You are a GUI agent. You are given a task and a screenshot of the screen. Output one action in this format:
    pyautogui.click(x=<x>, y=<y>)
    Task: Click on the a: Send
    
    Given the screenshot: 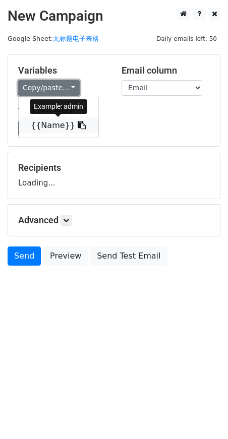 What is the action you would take?
    pyautogui.click(x=24, y=256)
    